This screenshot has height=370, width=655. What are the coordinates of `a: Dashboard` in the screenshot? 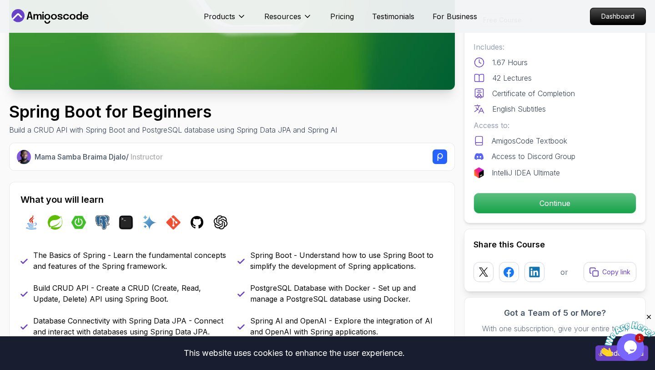 It's located at (618, 16).